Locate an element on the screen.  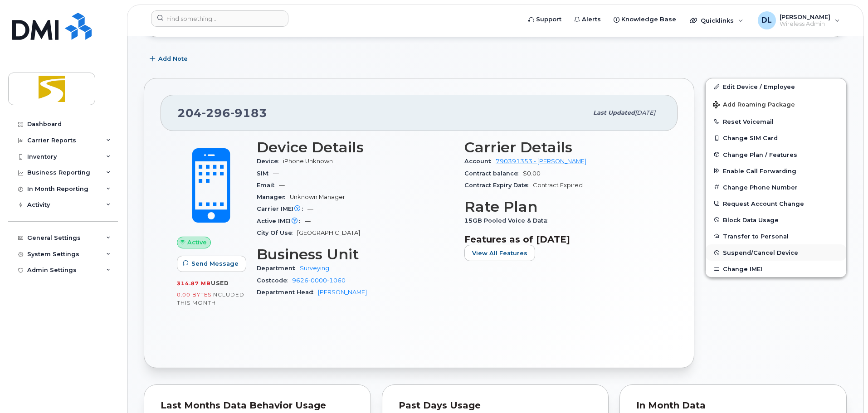
span: Change Plan / Features is located at coordinates (760, 155).